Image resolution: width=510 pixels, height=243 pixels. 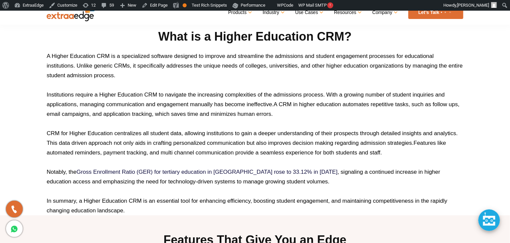 I want to click on p: In summary, a Higher Education CRM is an essential tool for enhancing efficiency, boosting studen..., so click(x=255, y=206).